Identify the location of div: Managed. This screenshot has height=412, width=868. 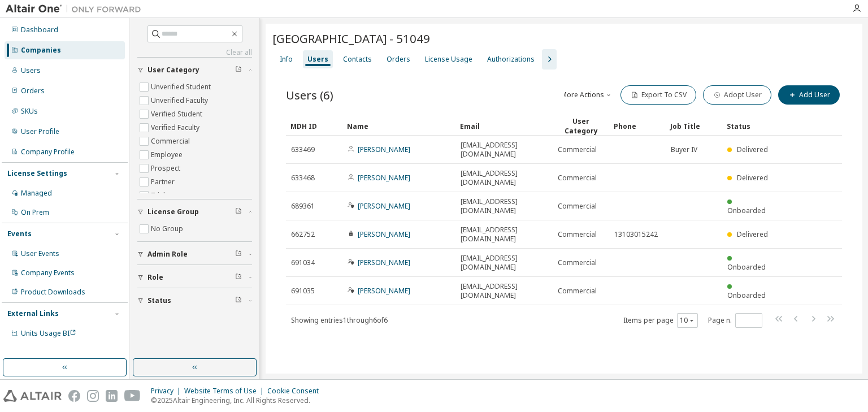
(36, 193).